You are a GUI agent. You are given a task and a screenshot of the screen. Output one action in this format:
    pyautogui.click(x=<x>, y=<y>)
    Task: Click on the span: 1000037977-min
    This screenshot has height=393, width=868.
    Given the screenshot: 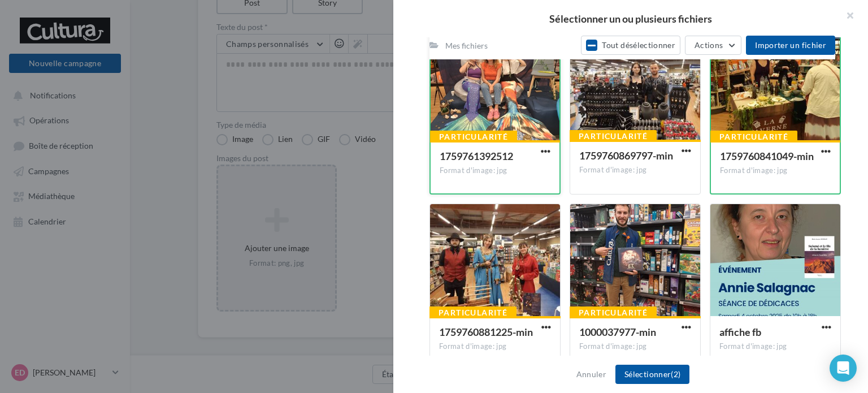 What is the action you would take?
    pyautogui.click(x=617, y=332)
    